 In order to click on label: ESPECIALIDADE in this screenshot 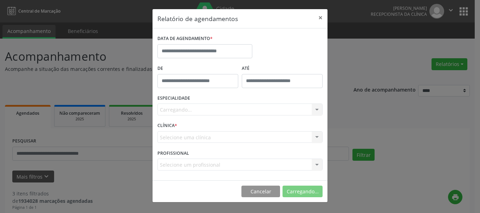, I will do `click(174, 98)`.